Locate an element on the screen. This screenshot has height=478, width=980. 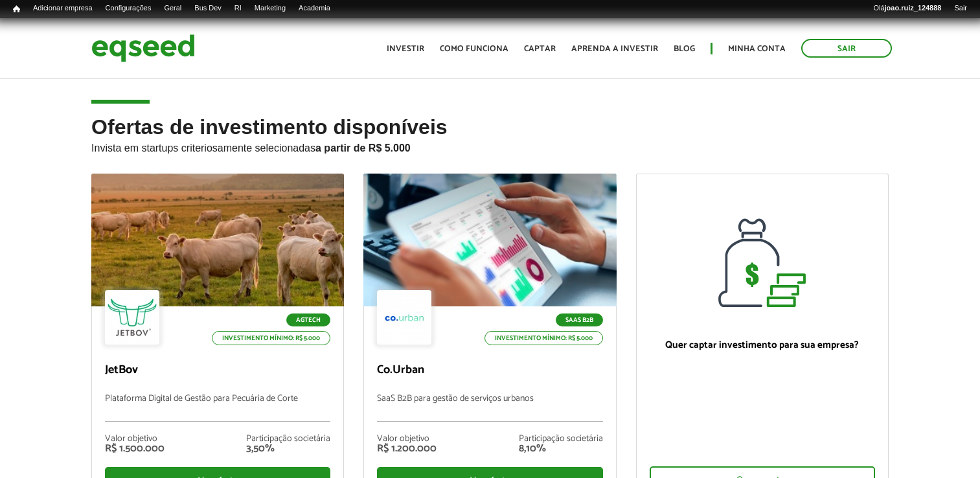
p: JetBov is located at coordinates (218, 371).